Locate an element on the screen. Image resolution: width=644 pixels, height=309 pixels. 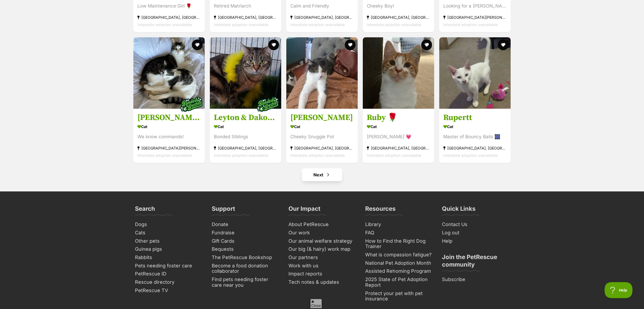
h3: Search is located at coordinates (145, 210).